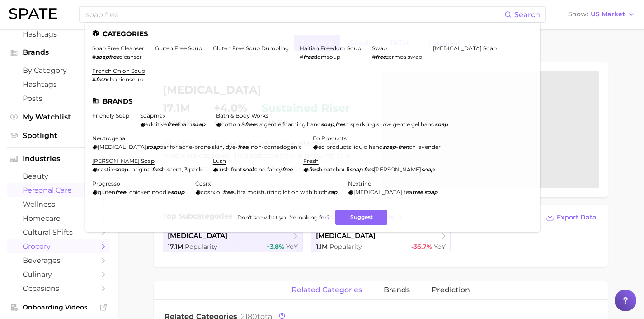  Describe the element at coordinates (118, 48) in the screenshot. I see `a: soap free cleanser` at that location.